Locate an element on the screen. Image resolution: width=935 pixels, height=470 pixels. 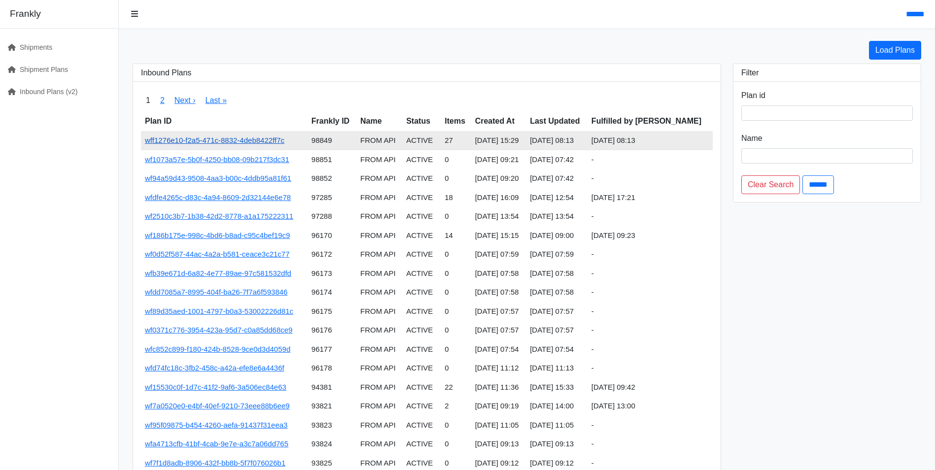
a: 2 is located at coordinates (162, 100).